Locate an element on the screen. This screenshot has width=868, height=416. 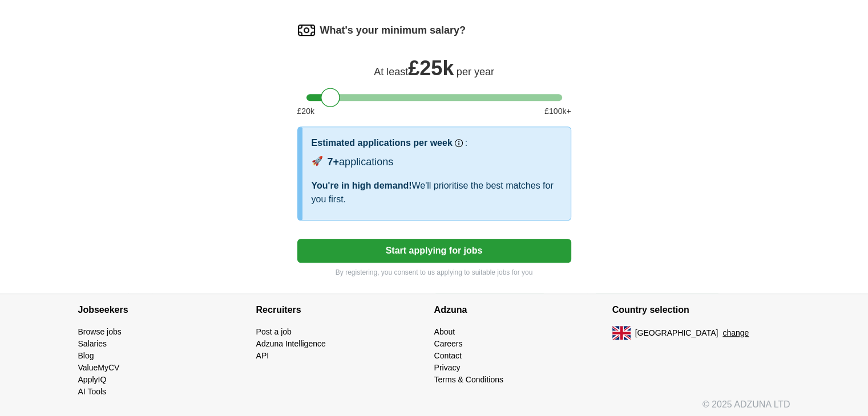
a: Adzuna Intelligence is located at coordinates (291, 344).